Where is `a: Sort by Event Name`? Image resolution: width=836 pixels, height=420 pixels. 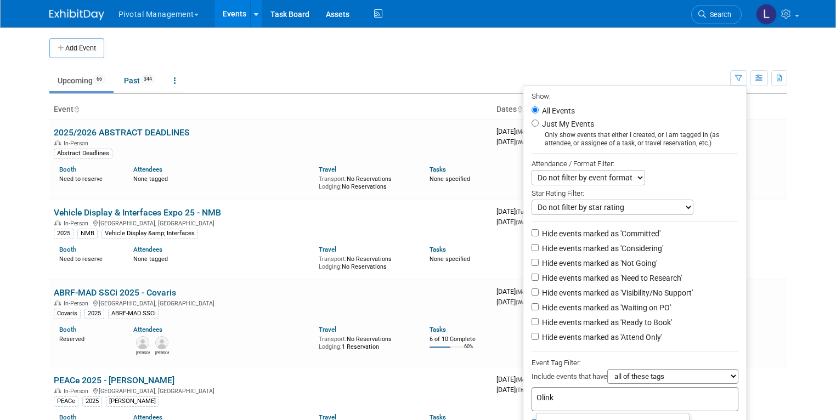 a: Sort by Event Name is located at coordinates (76, 109).